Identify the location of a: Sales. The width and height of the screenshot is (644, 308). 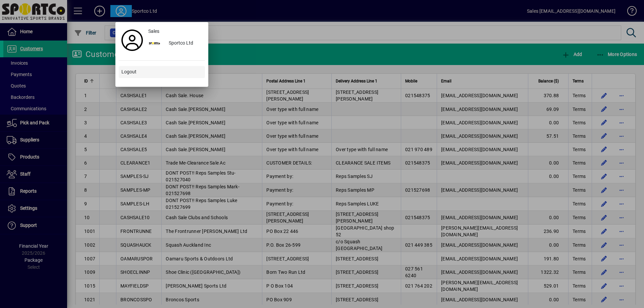
(175, 31).